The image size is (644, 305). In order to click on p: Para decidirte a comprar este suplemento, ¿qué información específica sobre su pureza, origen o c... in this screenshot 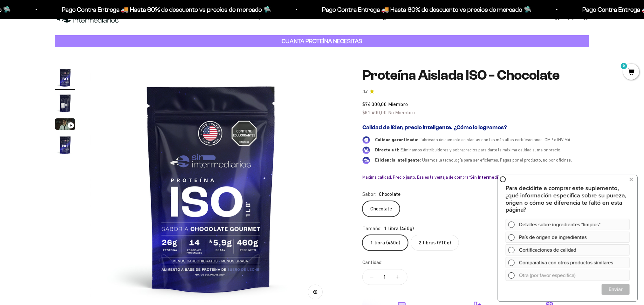, I will do `click(70, 24)`.